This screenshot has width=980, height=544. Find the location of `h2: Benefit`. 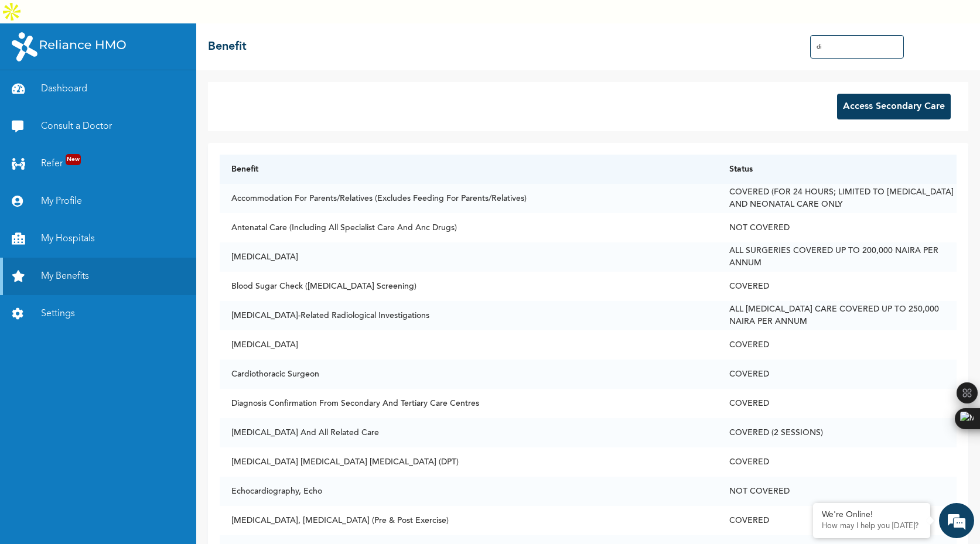

h2: Benefit is located at coordinates (227, 47).